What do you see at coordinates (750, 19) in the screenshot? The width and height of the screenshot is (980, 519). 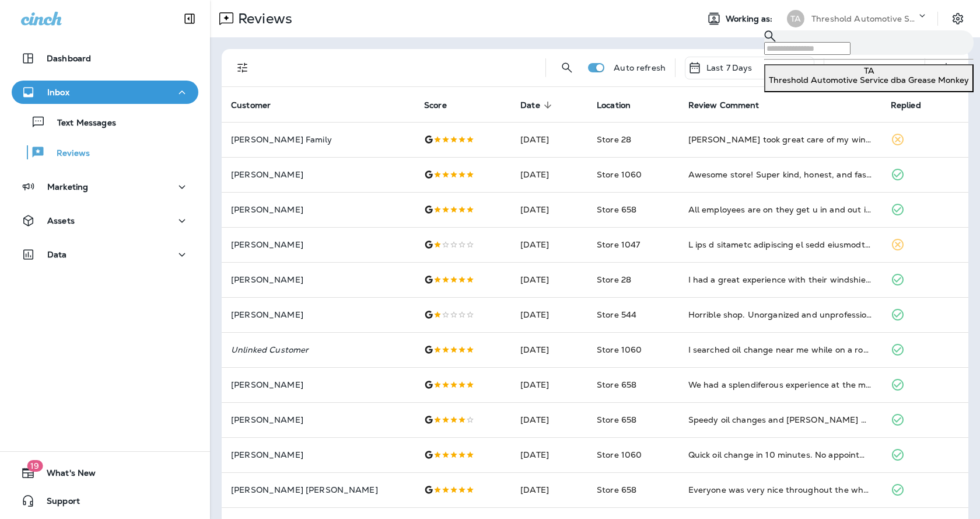 I see `span: Working as:` at bounding box center [750, 19].